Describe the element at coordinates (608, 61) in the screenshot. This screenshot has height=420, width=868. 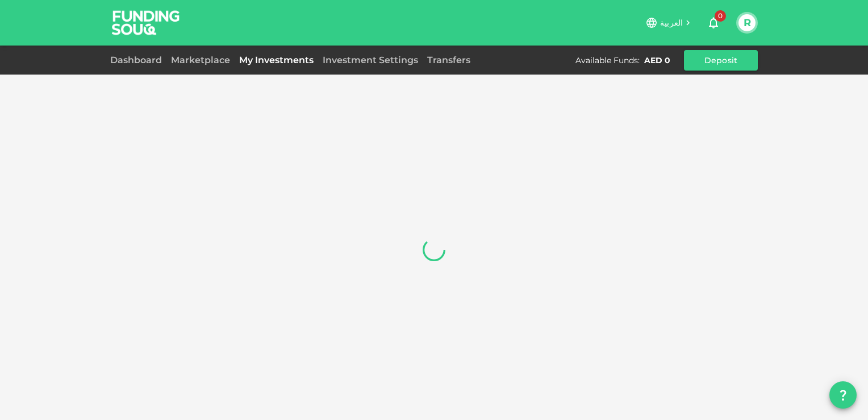
I see `div: Available Funds :` at that location.